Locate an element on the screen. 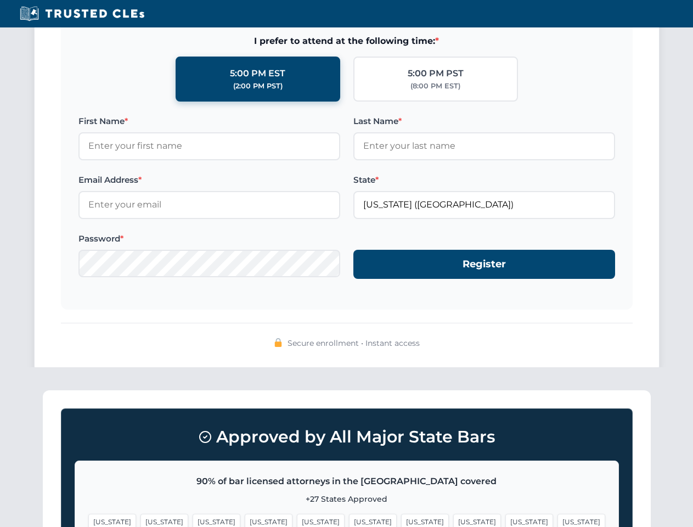 This screenshot has width=693, height=527. input: Enter your email is located at coordinates (209, 205).